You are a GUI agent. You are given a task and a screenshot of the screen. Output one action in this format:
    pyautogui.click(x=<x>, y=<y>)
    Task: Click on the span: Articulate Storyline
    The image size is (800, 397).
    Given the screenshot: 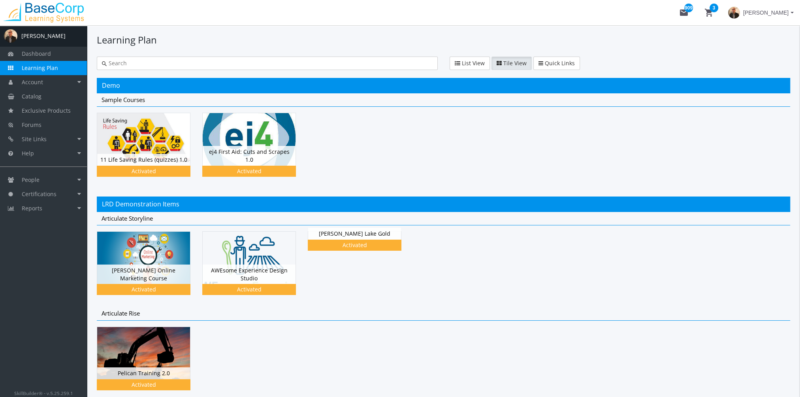 What is the action you would take?
    pyautogui.click(x=127, y=218)
    